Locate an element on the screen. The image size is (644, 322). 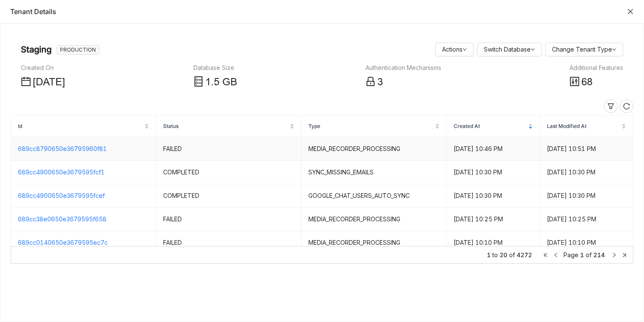
td: GOOGLE_CHAT_USERS_AUTO_SYNC is located at coordinates (374, 196).